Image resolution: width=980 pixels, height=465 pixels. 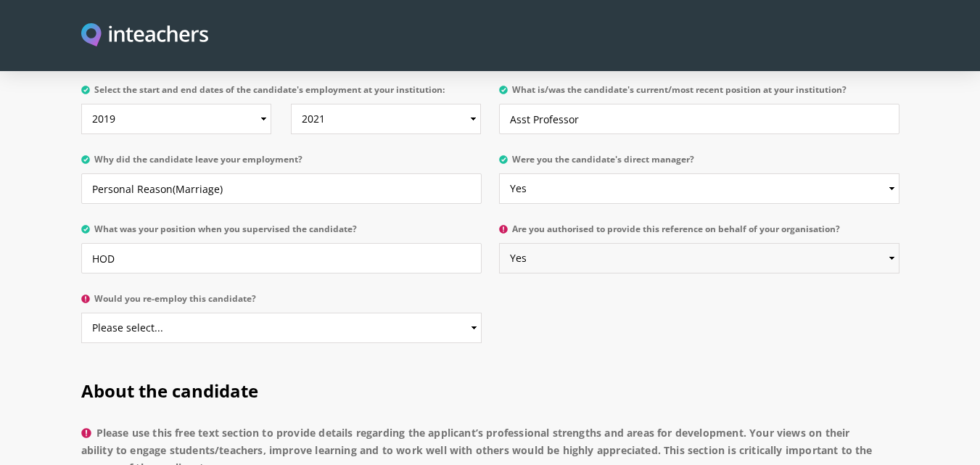 I want to click on span: About the candidate, so click(x=170, y=390).